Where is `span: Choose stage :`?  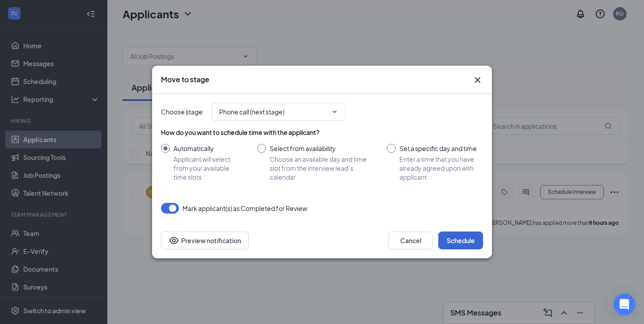 span: Choose stage : is located at coordinates (182, 112).